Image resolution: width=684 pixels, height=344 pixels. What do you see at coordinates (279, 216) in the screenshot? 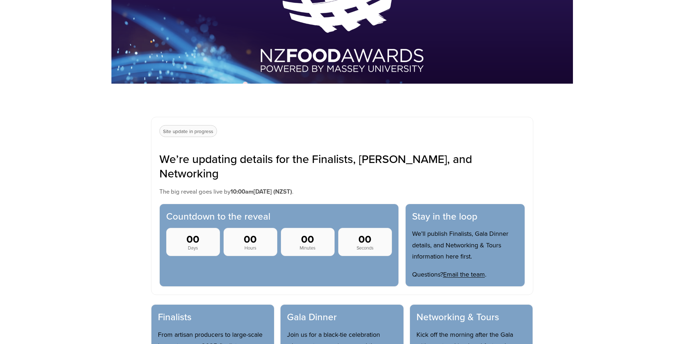
I see `h3: Countdown to the reveal` at bounding box center [279, 216].